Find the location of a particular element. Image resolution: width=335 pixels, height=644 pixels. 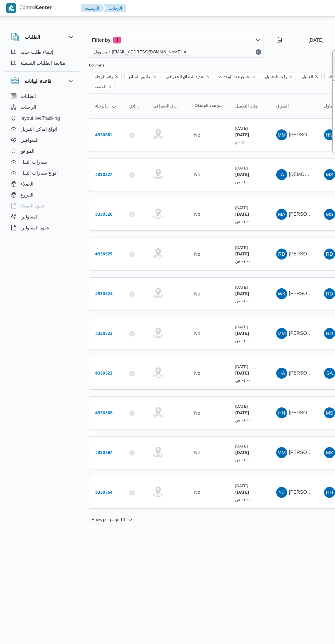

button: الرئيسيه is located at coordinates (93, 8).